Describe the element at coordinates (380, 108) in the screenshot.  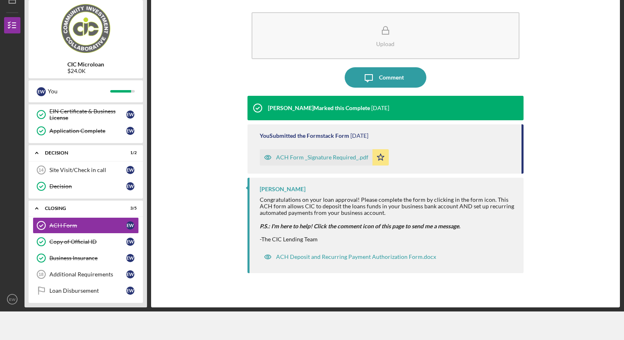
I see `time: 2025-08-19 14:19` at that location.